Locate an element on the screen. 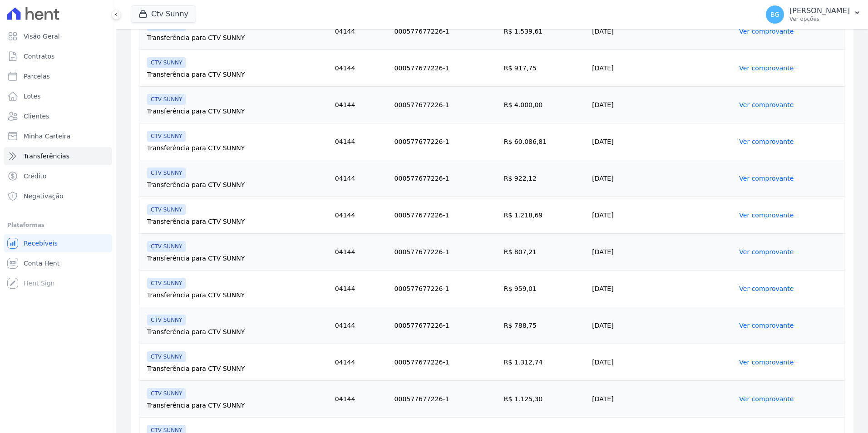  td: R$ 922,12 is located at coordinates (544, 179).